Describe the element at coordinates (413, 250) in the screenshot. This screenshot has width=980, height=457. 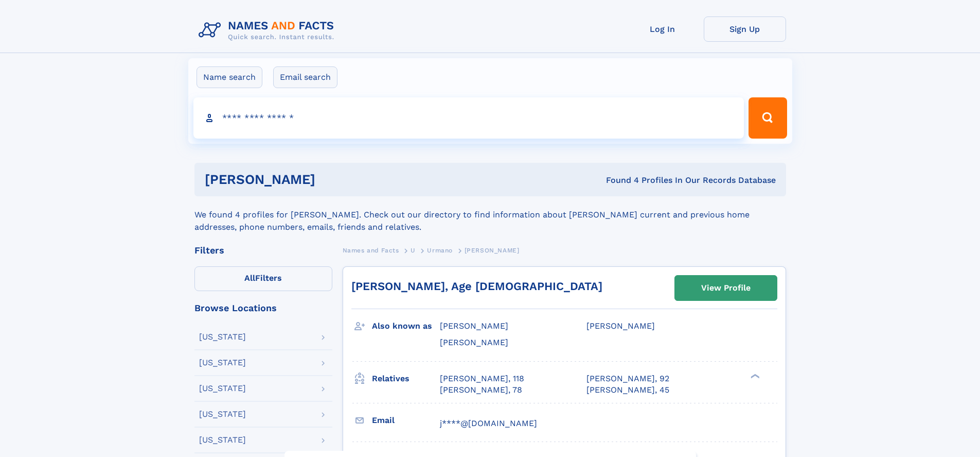
I see `span: U` at that location.